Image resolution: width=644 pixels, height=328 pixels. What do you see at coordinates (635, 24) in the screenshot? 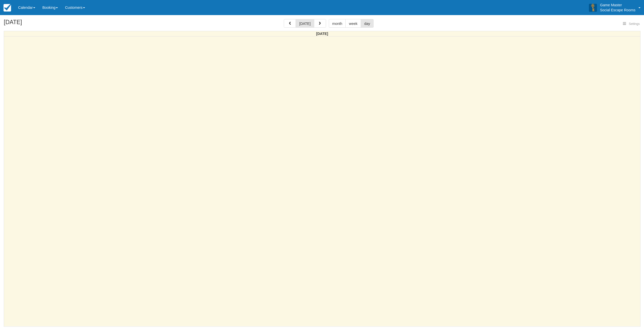
I see `span: Settings` at bounding box center [635, 24].